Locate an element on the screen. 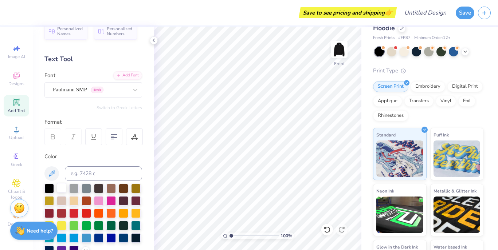 The image size is (498, 250). button: Switch to Greek Letters is located at coordinates (119, 108).